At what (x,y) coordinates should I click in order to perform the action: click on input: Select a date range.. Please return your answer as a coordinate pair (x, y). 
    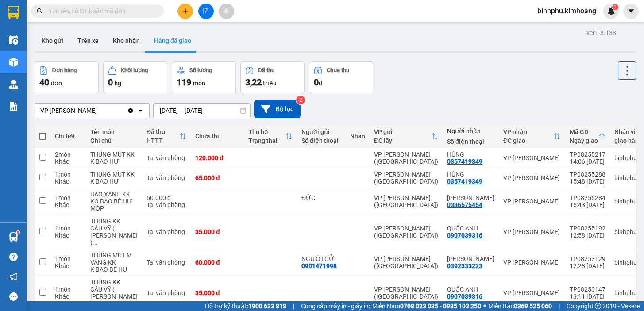
    Looking at the image, I should click on (202, 110).